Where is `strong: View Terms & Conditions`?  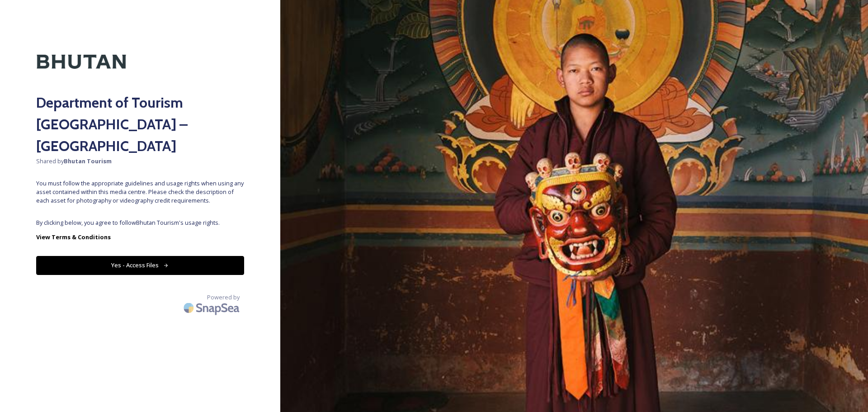
strong: View Terms & Conditions is located at coordinates (73, 237).